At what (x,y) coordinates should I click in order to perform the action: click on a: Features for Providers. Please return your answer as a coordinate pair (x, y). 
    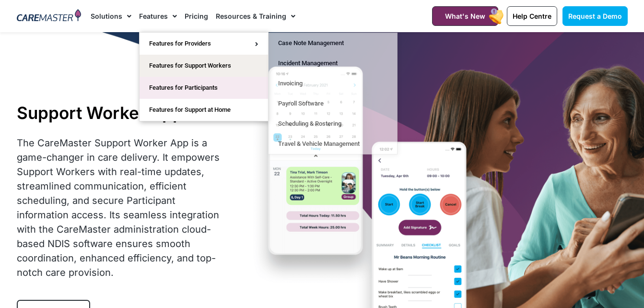
    Looking at the image, I should click on (204, 43).